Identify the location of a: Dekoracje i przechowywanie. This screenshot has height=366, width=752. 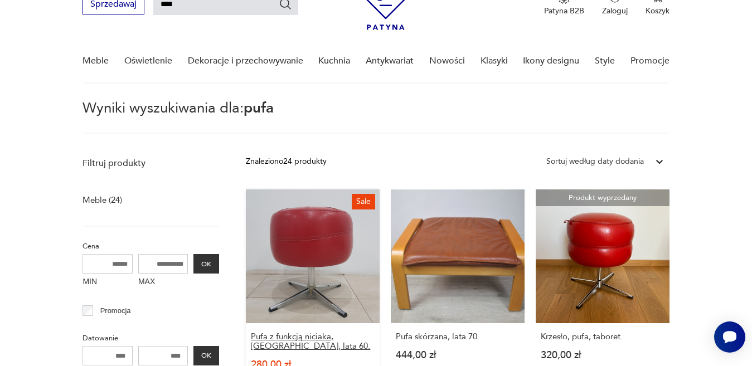
(245, 61).